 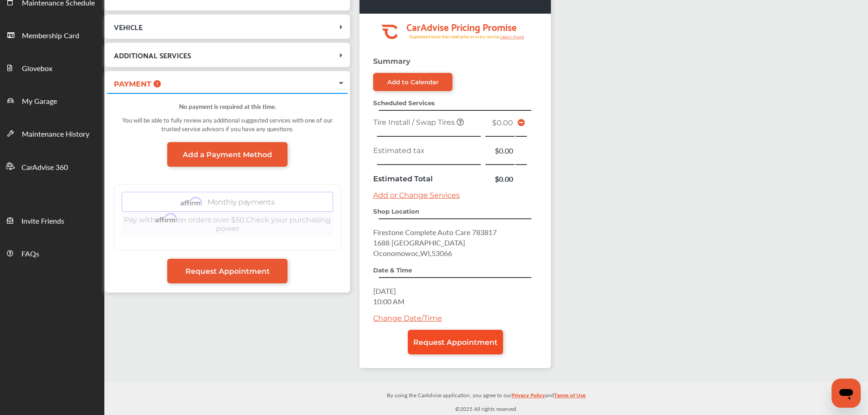 What do you see at coordinates (413, 82) in the screenshot?
I see `div: Add to Calendar` at bounding box center [413, 82].